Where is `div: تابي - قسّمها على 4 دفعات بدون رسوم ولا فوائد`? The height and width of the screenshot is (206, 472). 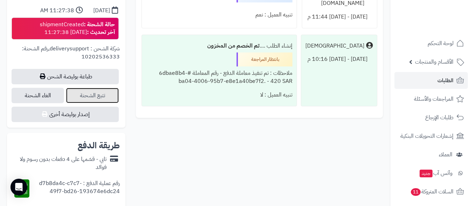
div: تابي - قسّمها على 4 دفعات بدون رسوم ولا فوائد is located at coordinates (59, 163).